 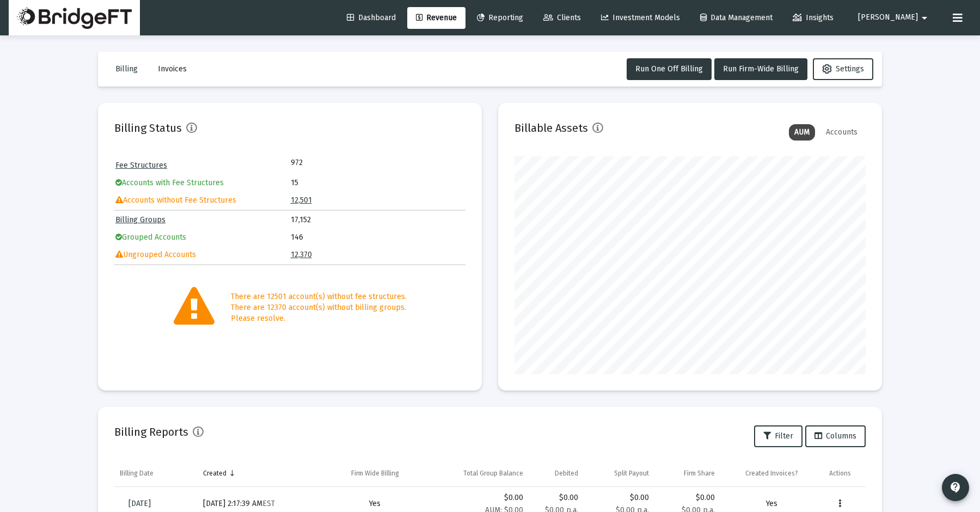 What do you see at coordinates (631, 473) in the screenshot?
I see `div: Split Payout` at bounding box center [631, 473].